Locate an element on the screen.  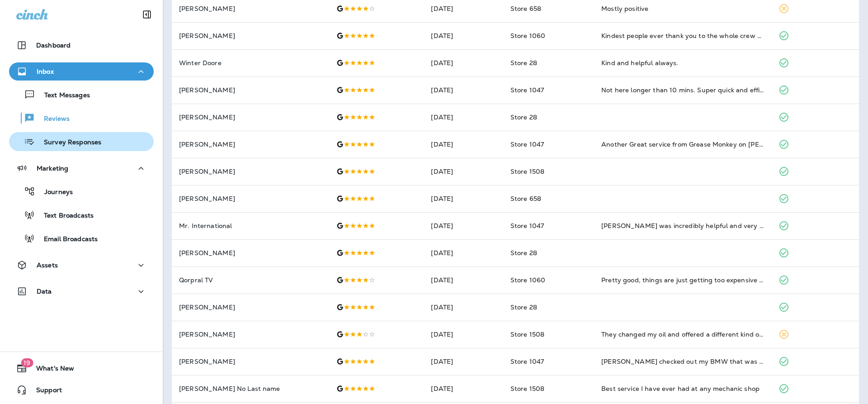
div: Another Great service from Grease Monkey on Holms. Always a great crew and excellent service. Cle... is located at coordinates (682, 144).